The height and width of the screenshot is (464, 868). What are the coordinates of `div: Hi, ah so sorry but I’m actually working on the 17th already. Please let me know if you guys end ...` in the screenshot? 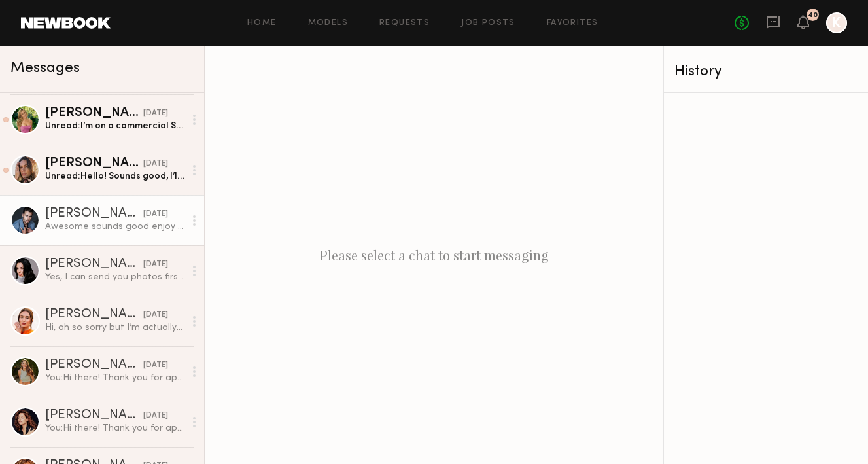 It's located at (115, 327).